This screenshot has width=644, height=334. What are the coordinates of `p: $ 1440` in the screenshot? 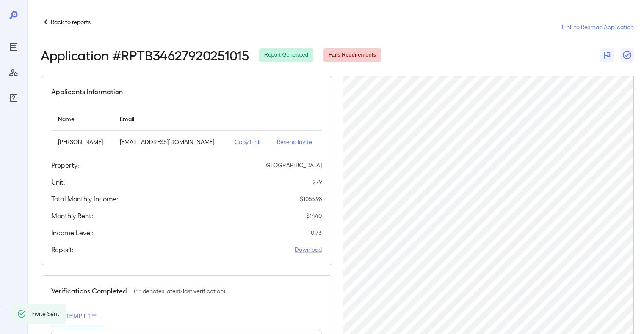 It's located at (314, 216).